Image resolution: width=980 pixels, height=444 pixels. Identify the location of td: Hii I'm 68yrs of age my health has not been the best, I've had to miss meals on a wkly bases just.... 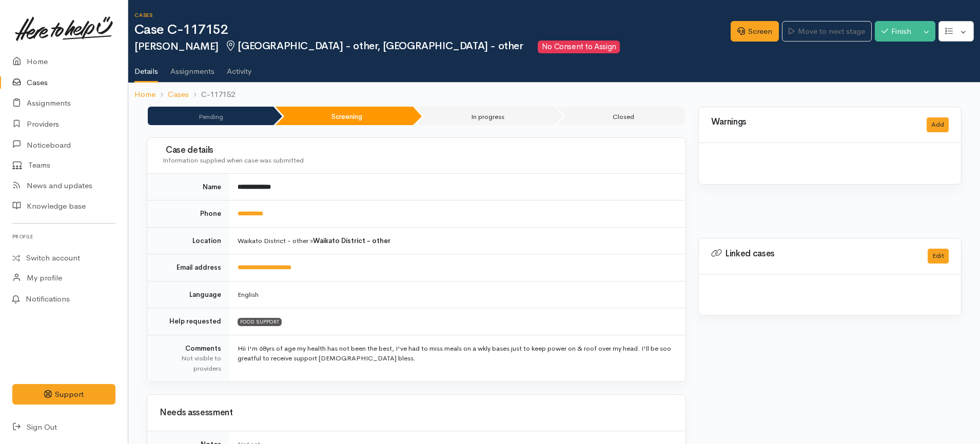
(457, 358).